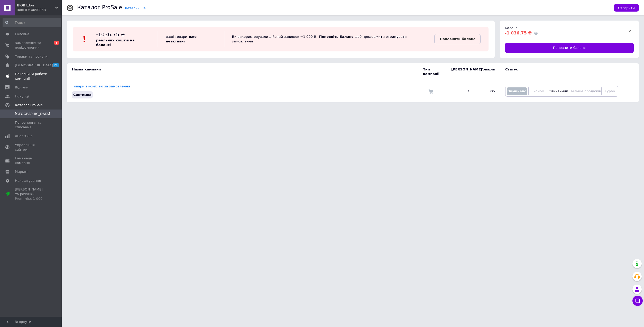  What do you see at coordinates (31, 148) in the screenshot?
I see `span: Управління сайтом` at bounding box center [31, 148].